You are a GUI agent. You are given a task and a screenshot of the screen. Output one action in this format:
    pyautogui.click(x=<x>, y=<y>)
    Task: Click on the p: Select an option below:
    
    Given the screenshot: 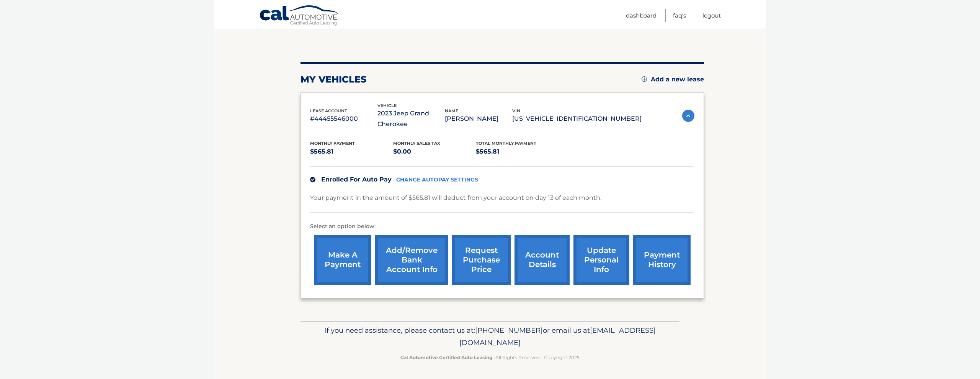 What is the action you would take?
    pyautogui.click(x=502, y=227)
    